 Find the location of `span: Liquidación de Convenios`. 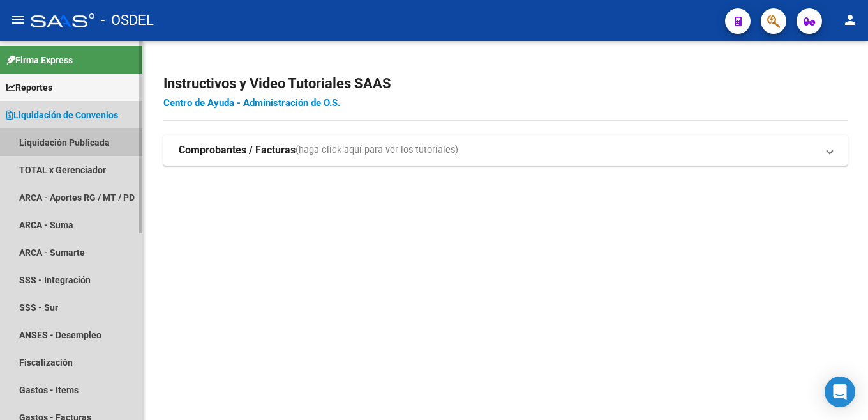

span: Liquidación de Convenios is located at coordinates (62, 115).